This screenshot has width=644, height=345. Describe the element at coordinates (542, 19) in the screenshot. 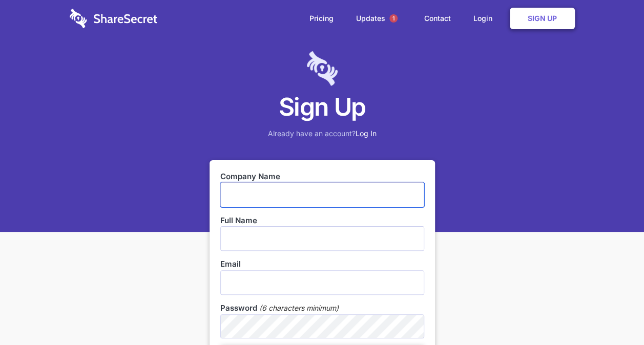

I see `a: Sign Up` at that location.